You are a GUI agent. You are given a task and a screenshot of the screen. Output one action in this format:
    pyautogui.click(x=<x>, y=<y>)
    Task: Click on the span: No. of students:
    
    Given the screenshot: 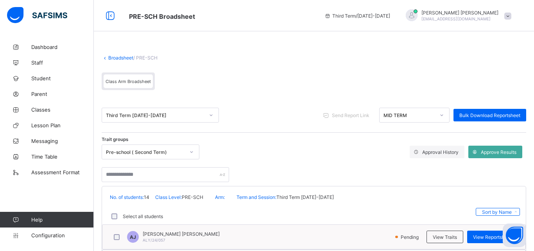 What is the action you would take?
    pyautogui.click(x=127, y=197)
    